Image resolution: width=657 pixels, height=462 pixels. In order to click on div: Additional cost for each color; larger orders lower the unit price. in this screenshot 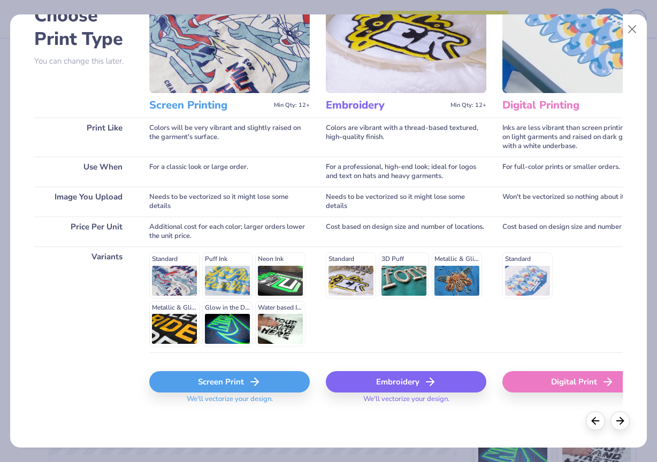, I will do `click(229, 232)`.